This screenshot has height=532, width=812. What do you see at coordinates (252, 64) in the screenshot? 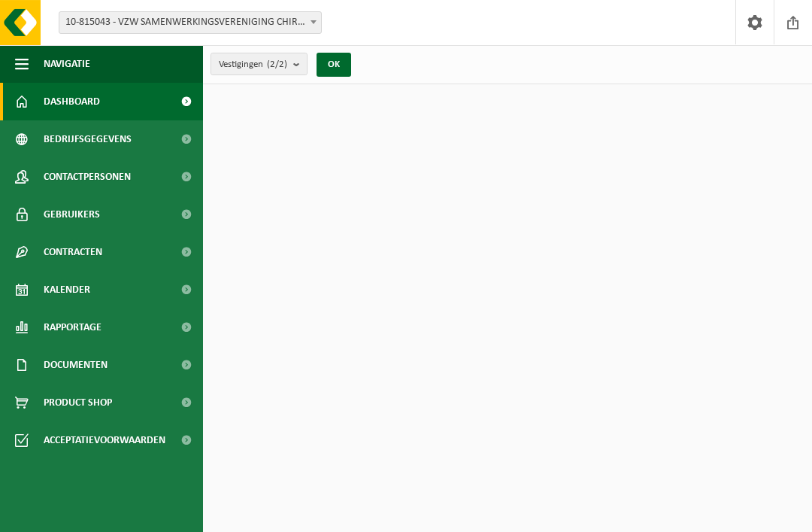
I see `span: Vestigingen` at bounding box center [252, 64].